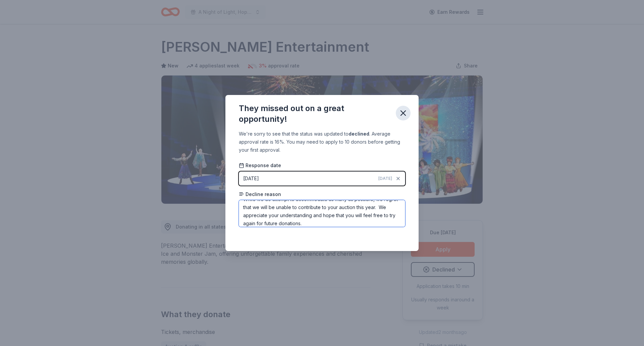 This screenshot has height=346, width=644. I want to click on span: Decline reason, so click(260, 194).